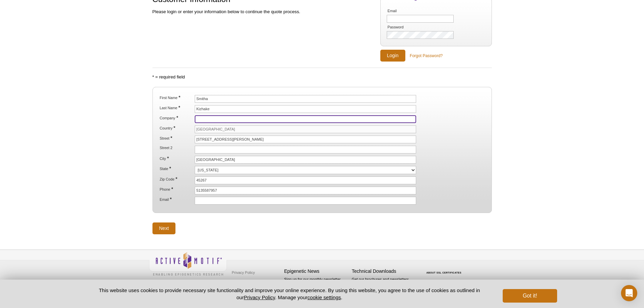  Describe the element at coordinates (322, 77) in the screenshot. I see `p: * = required field` at that location.